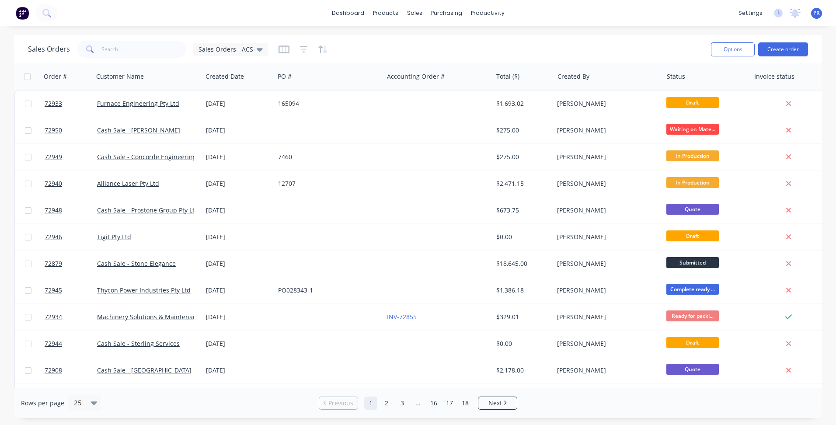  Describe the element at coordinates (53, 344) in the screenshot. I see `span: 72944` at that location.